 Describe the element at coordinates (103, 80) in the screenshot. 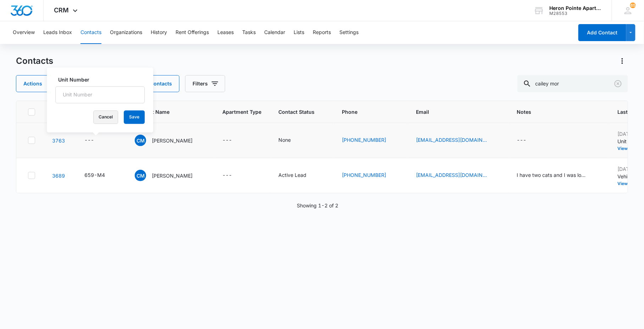

I see `label: Unit Number` at that location.